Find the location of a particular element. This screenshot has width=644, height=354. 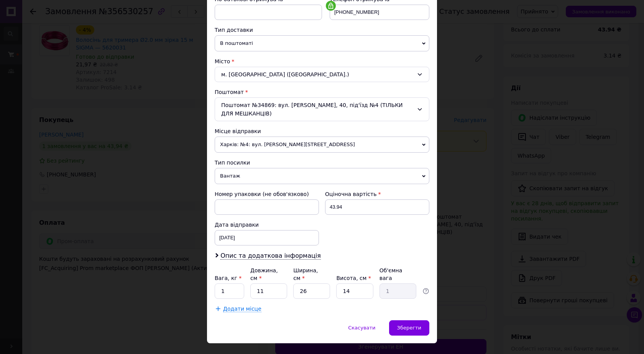

span: Додати місце is located at coordinates (243, 309).